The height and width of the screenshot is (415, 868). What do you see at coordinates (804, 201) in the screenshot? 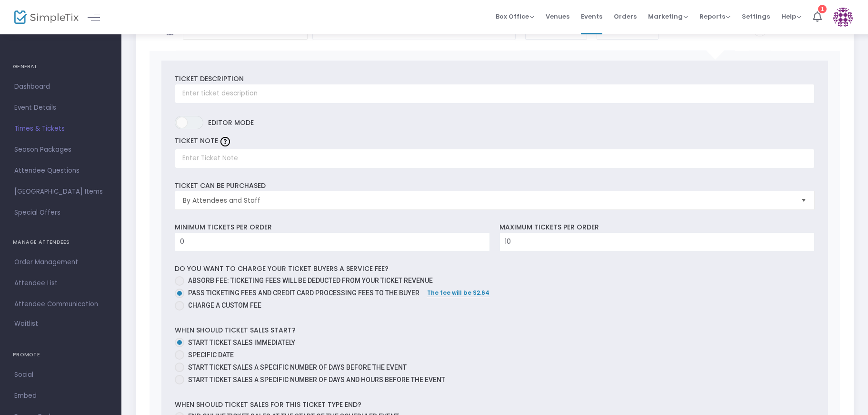
I see `button: Select` at bounding box center [804, 201].